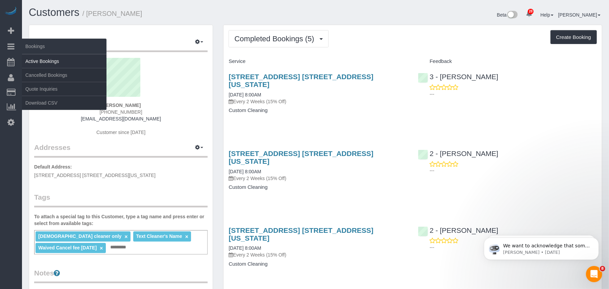  Describe the element at coordinates (73, 66) in the screenshot. I see `span: We want to acknowledge that some users may be experiencing lag or slower performance in our softw...` at that location.